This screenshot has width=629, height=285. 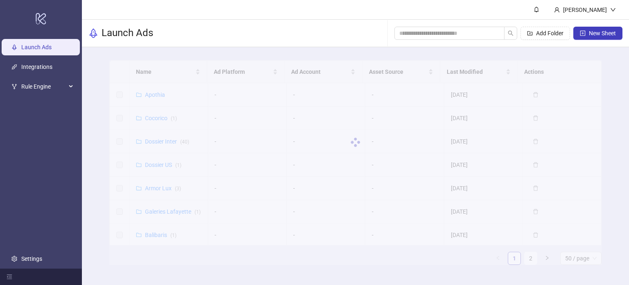 What do you see at coordinates (545, 33) in the screenshot?
I see `button: Add Folder` at bounding box center [545, 33].